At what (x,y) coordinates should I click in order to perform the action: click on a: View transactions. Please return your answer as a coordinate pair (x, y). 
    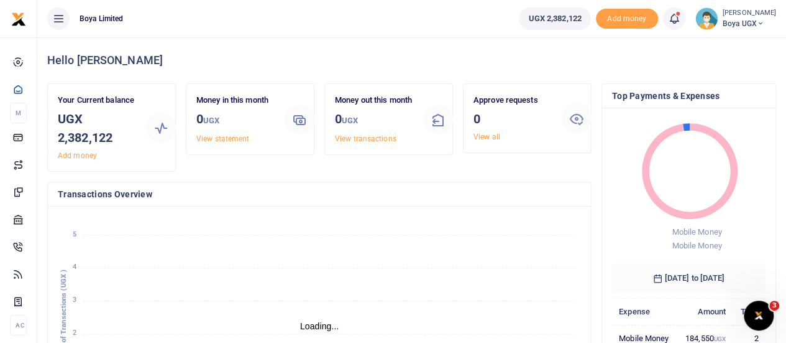
    Looking at the image, I should click on (366, 139).